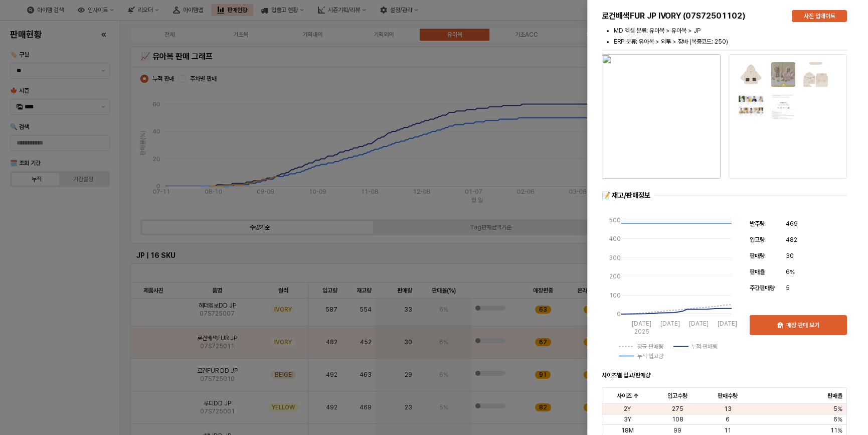 The height and width of the screenshot is (435, 868). Describe the element at coordinates (678, 420) in the screenshot. I see `span: 108` at that location.